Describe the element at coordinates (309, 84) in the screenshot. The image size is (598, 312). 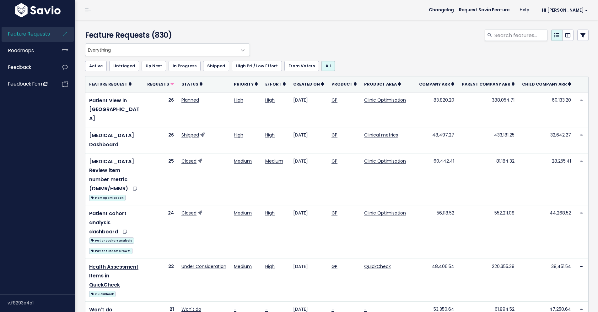
I see `a: Created On` at that location.